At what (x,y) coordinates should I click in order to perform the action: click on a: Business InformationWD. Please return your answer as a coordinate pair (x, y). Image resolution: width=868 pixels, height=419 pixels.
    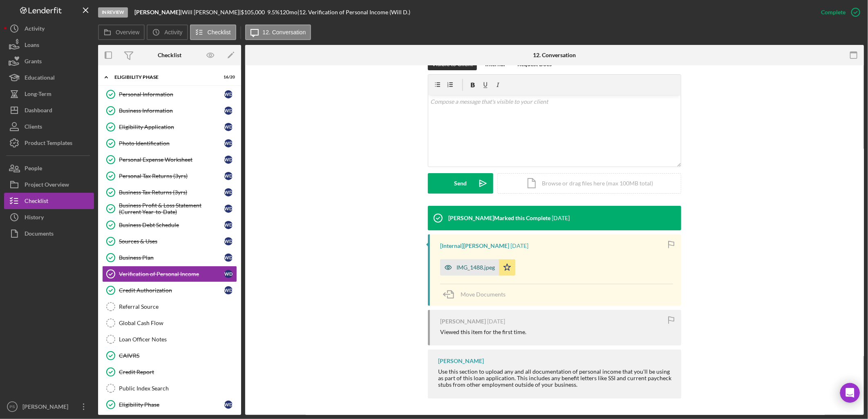
    Looking at the image, I should click on (170, 110).